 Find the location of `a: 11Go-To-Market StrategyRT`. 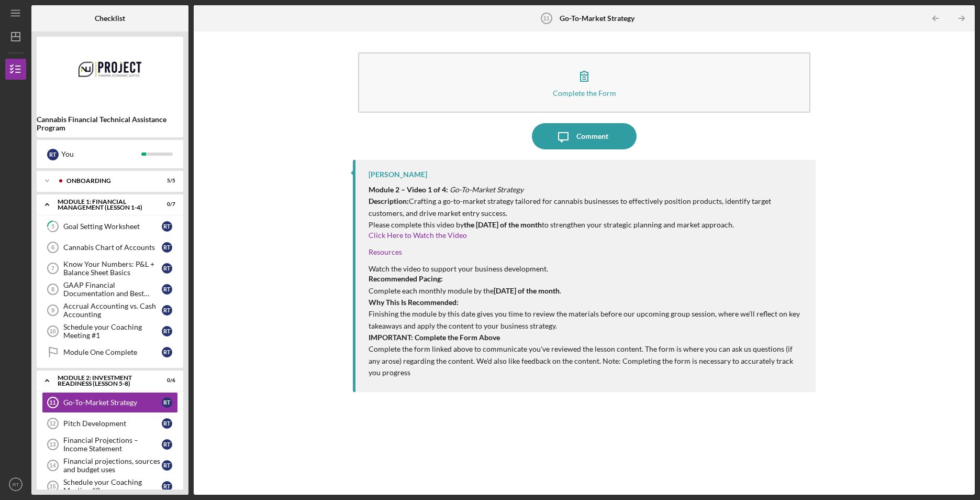

a: 11Go-To-Market StrategyRT is located at coordinates (110, 402).